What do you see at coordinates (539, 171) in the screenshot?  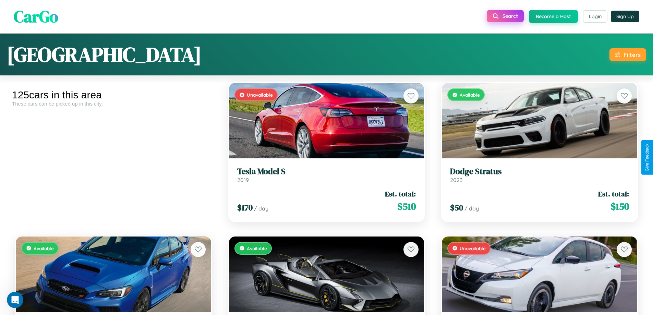 I see `h3: Dodge Stratus` at bounding box center [539, 171].